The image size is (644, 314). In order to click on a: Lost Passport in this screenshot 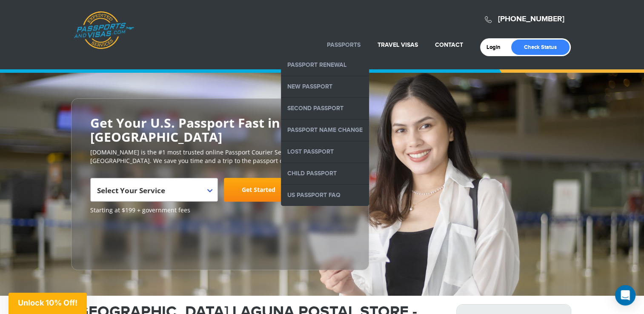, I will do `click(325, 152)`.